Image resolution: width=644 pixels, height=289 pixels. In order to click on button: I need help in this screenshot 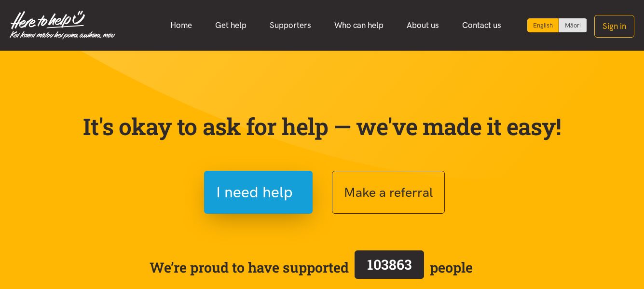, I will do `click(258, 192)`.